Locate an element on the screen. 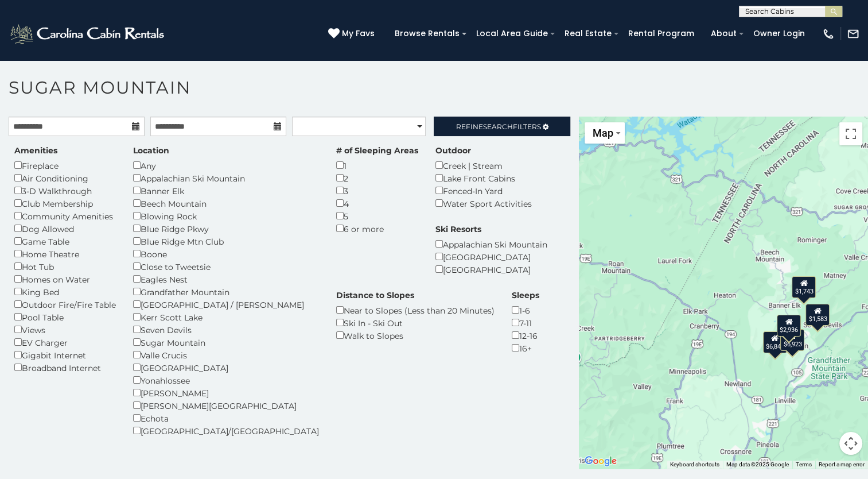  div: Hot Tub is located at coordinates (65, 266).